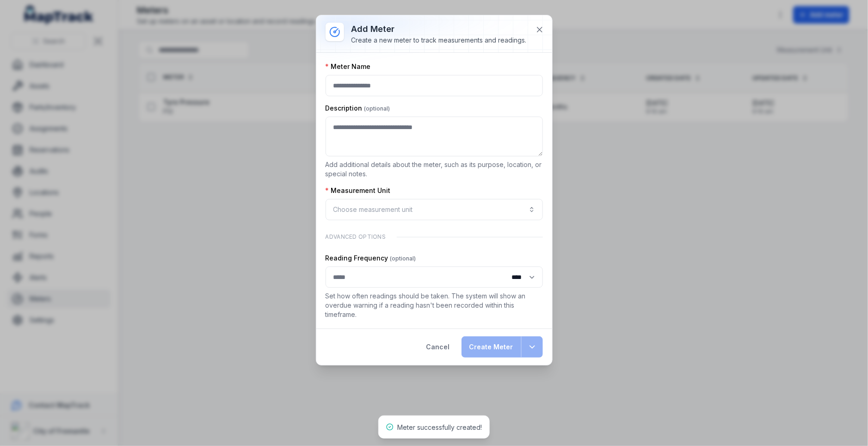 The height and width of the screenshot is (446, 868). Describe the element at coordinates (438, 347) in the screenshot. I see `button: Cancel` at that location.